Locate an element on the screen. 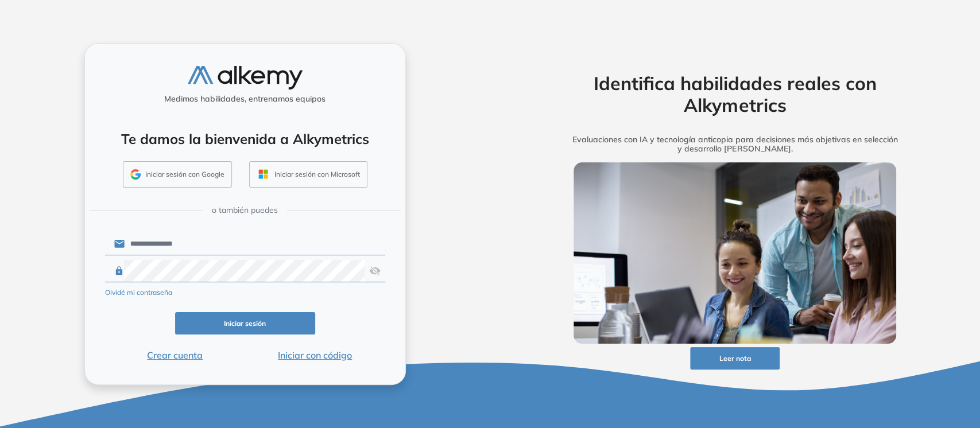 The height and width of the screenshot is (428, 980). button: Crear cuenta is located at coordinates (175, 355).